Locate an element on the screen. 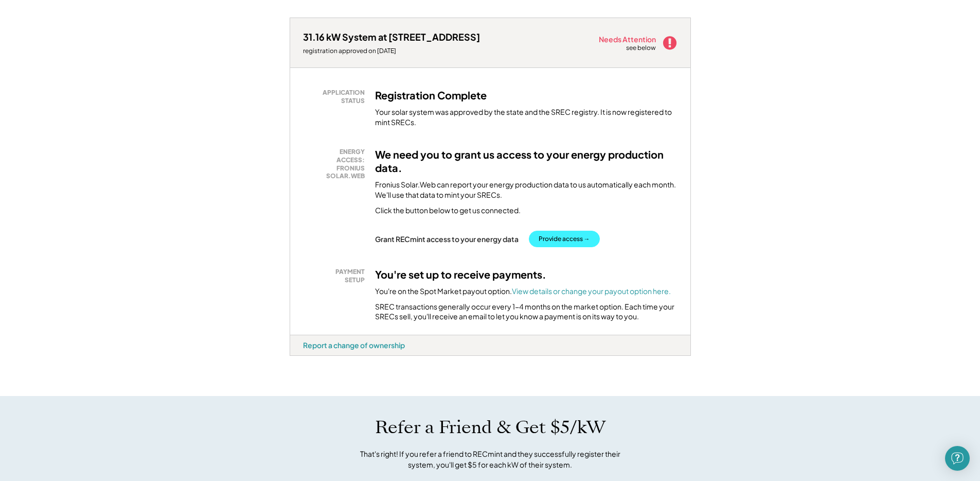 The height and width of the screenshot is (481, 980). div: ENERGY ACCESS: FRONIUS SOLAR.WEB is located at coordinates (337, 164).